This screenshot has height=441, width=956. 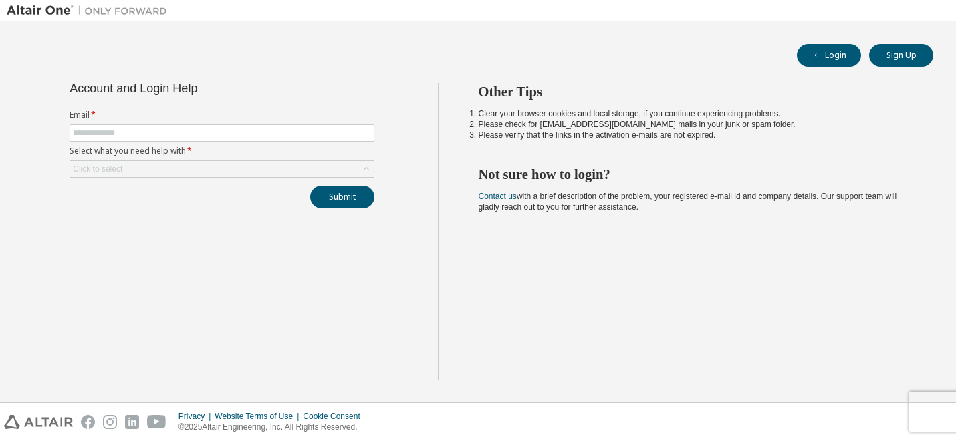 I want to click on div: Cookie Consent, so click(x=335, y=416).